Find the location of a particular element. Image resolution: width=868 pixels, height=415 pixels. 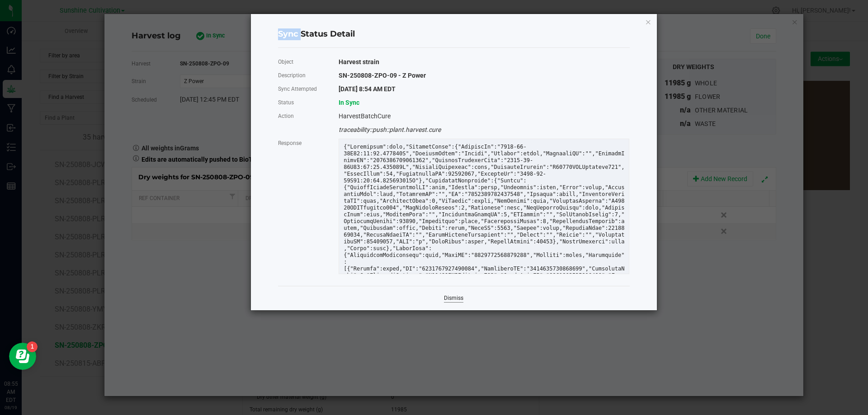

div: {"Loremipsum":dolo,"SitametConse":{"AdipiscIn":"7918-66-38E82:11:92.477840S","DoeiusmOdtem":"Inci... is located at coordinates (484, 222).